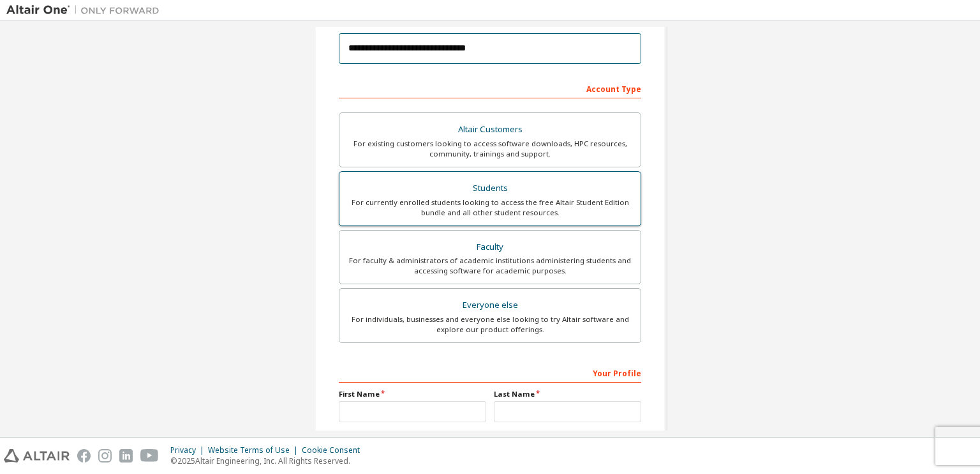 Image resolution: width=980 pixels, height=474 pixels. Describe the element at coordinates (490, 247) in the screenshot. I see `div: Faculty` at that location.